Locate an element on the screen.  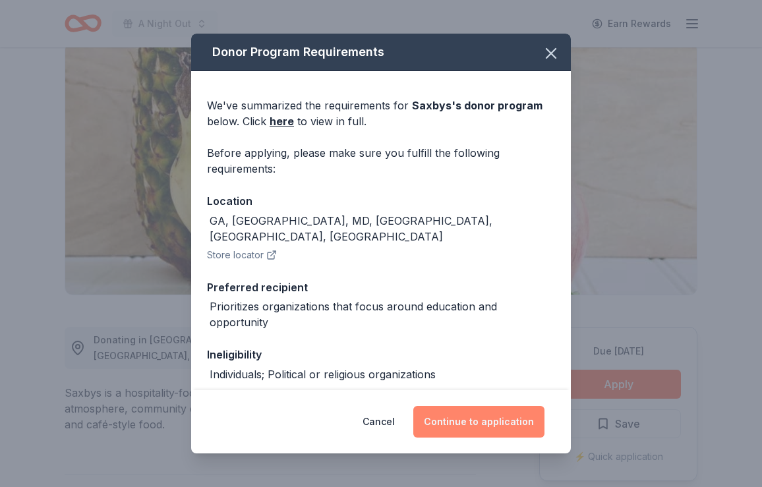
button: Continue to application is located at coordinates (479, 422).